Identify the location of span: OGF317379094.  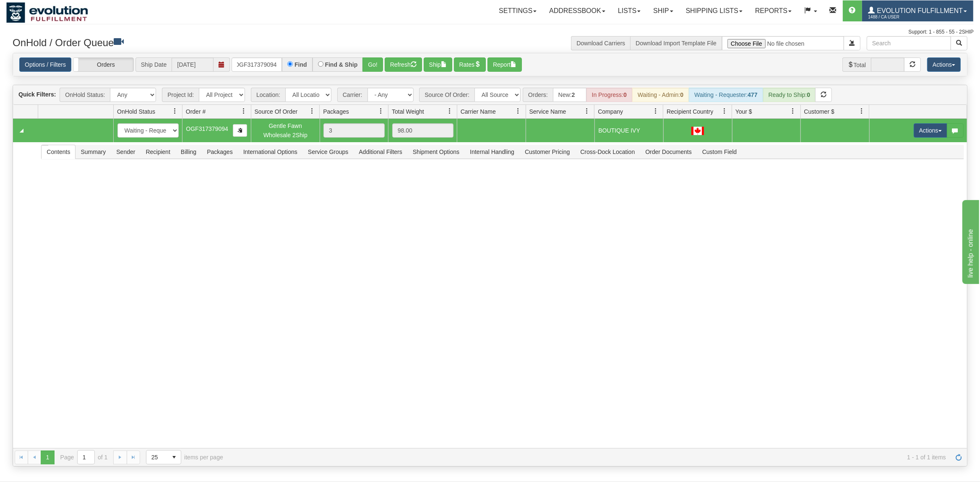
(207, 129).